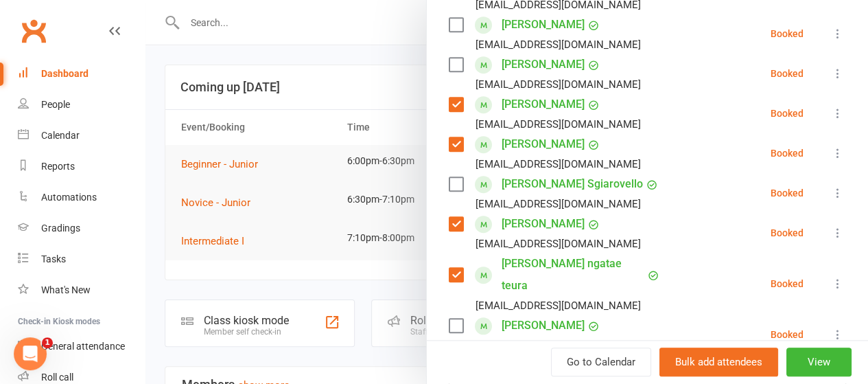 This screenshot has width=868, height=384. What do you see at coordinates (34, 31) in the screenshot?
I see `a: Clubworx` at bounding box center [34, 31].